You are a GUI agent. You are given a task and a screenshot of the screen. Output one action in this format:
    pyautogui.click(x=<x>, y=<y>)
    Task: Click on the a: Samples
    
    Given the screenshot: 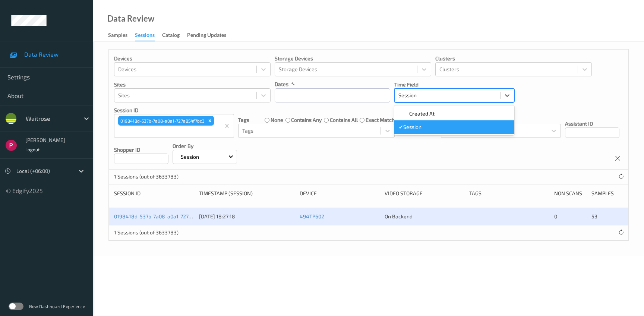 What is the action you would take?
    pyautogui.click(x=121, y=35)
    